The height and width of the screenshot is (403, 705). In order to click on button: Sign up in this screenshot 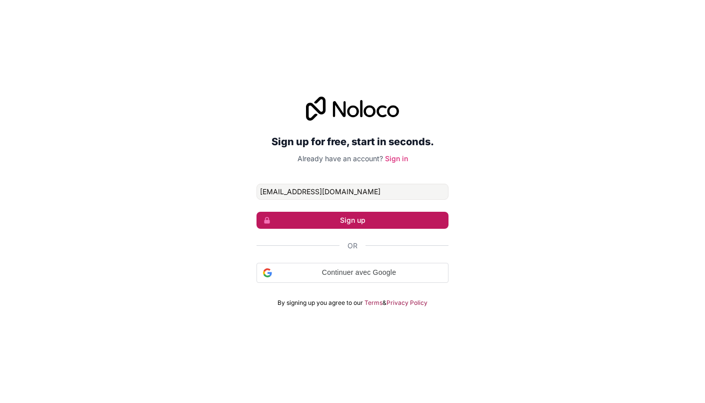, I will do `click(353, 220)`.